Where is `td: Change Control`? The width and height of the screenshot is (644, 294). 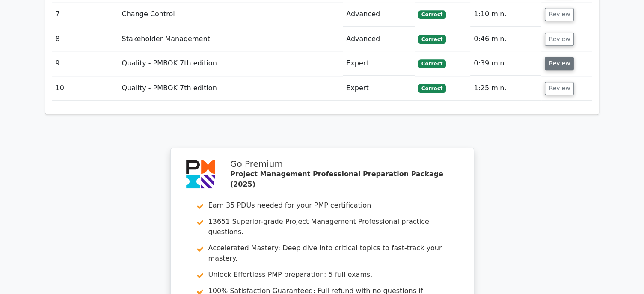 td: Change Control is located at coordinates (231, 14).